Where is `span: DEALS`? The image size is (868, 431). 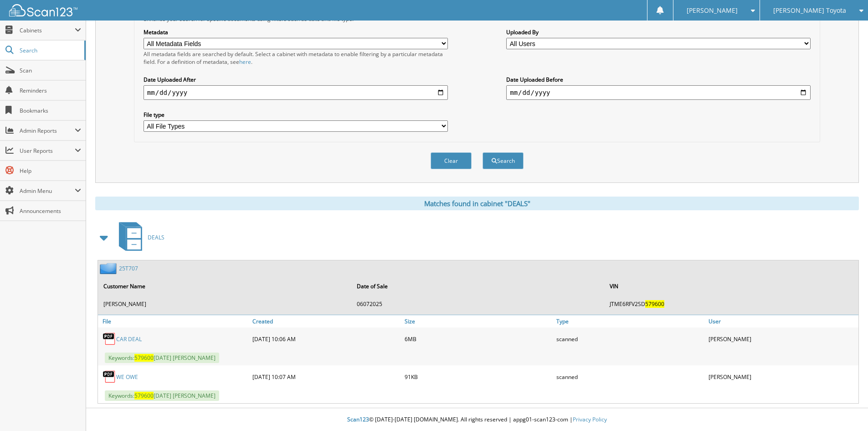 span: DEALS is located at coordinates (156, 237).